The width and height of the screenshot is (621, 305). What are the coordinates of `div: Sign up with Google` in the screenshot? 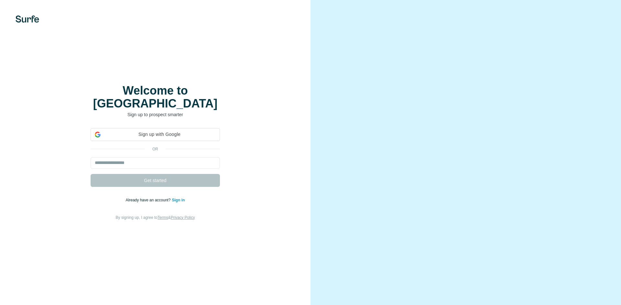 It's located at (155, 135).